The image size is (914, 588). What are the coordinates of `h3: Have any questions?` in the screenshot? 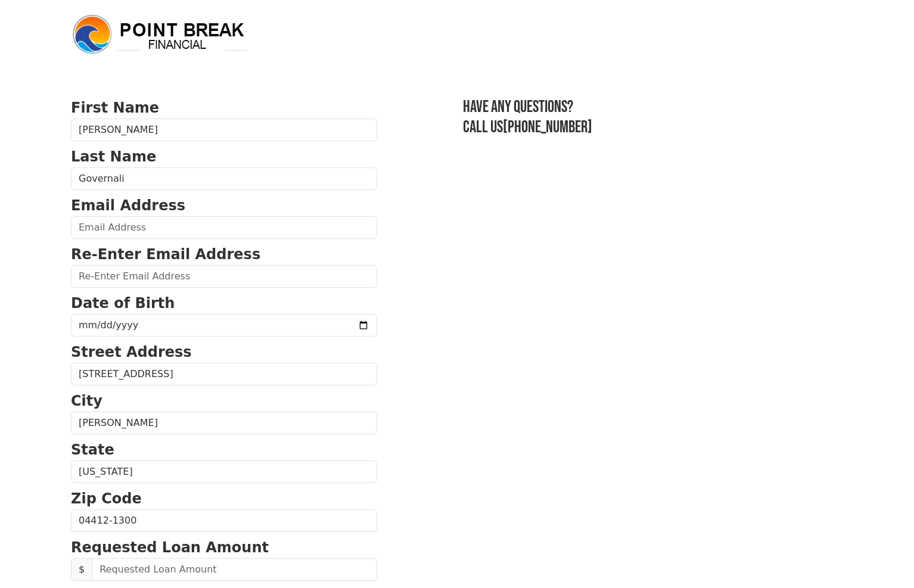 It's located at (653, 107).